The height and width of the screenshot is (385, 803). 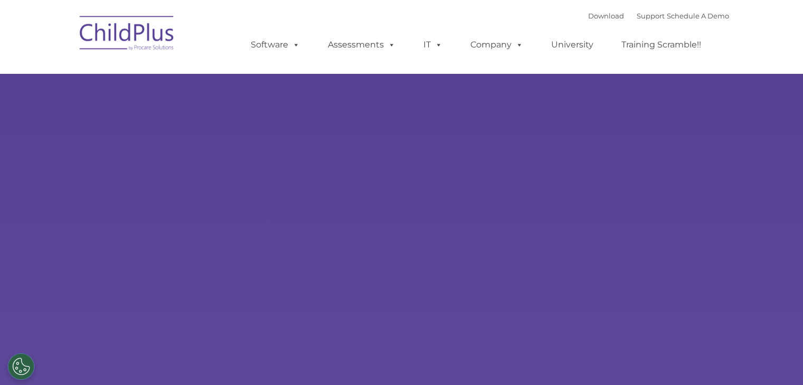 I want to click on a: Schedule A Demo, so click(x=698, y=16).